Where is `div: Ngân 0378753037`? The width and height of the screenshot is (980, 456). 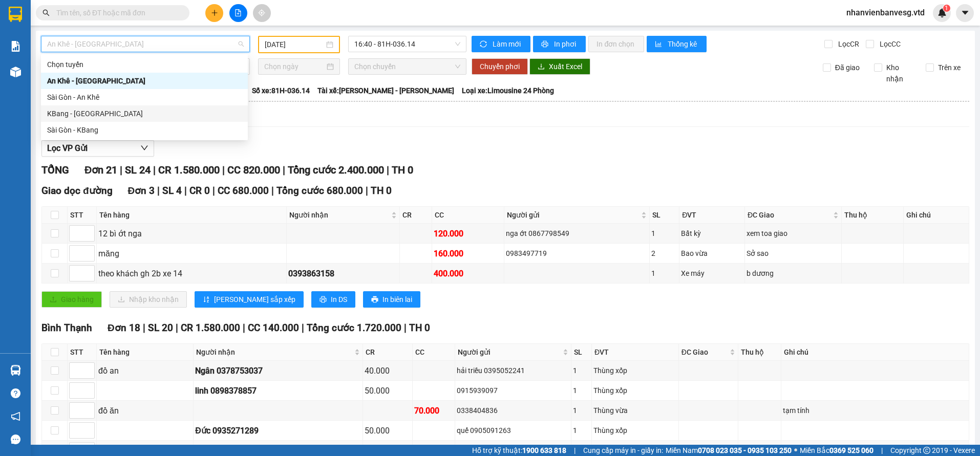
div: Ngân 0378753037 is located at coordinates (278, 370).